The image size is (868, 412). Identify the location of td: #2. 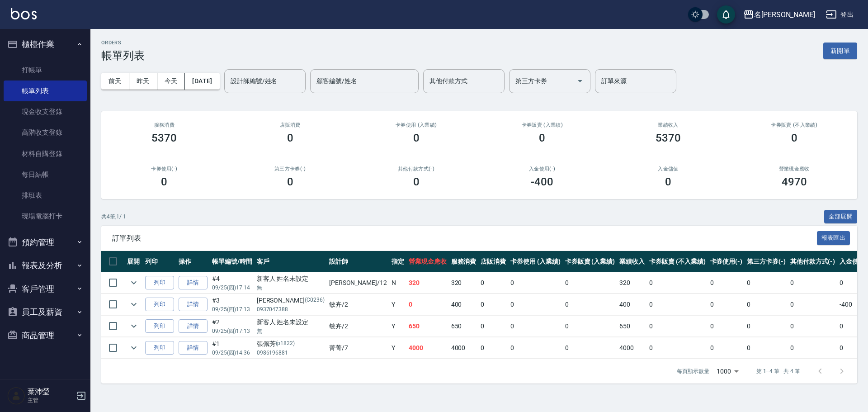
(232, 326).